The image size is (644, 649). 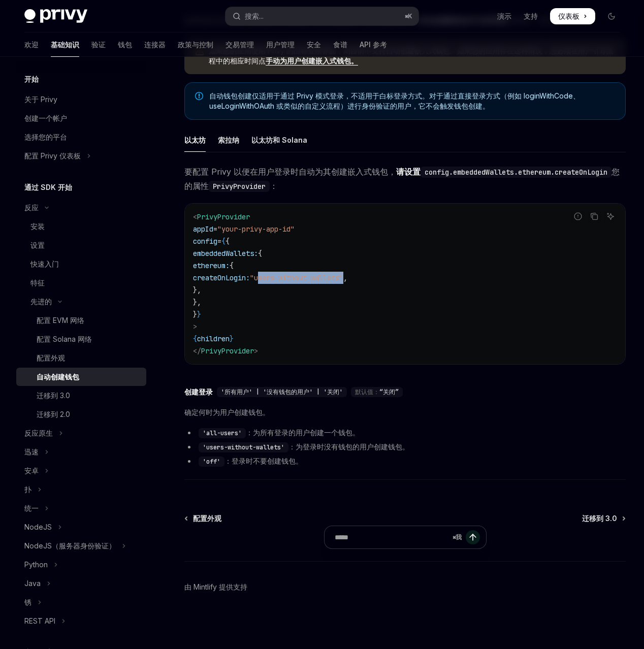 I want to click on button: 切换 Java 部分, so click(x=81, y=583).